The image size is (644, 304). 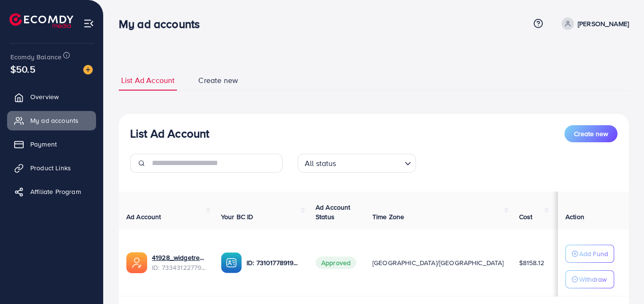 What do you see at coordinates (23, 68) in the screenshot?
I see `span: $50.5` at bounding box center [23, 68].